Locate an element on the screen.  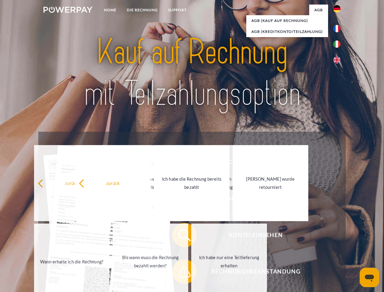
img: fr is located at coordinates (337, 29).